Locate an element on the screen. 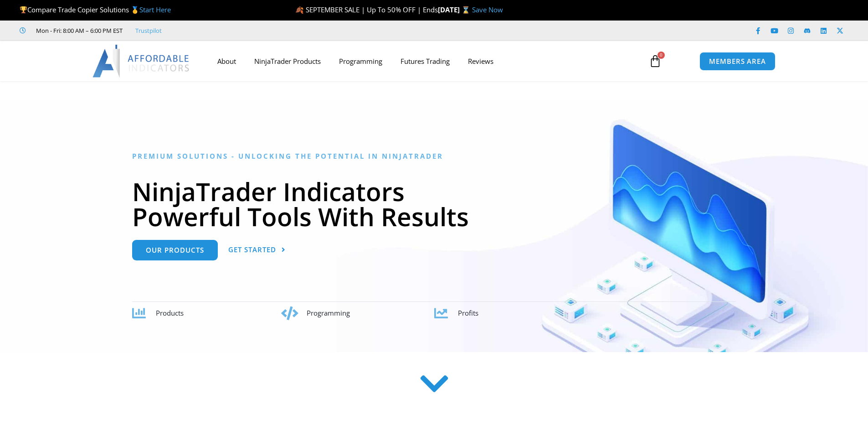  h1: NinjaTrader Indicators Powerful Tools With Results is located at coordinates (433, 204).